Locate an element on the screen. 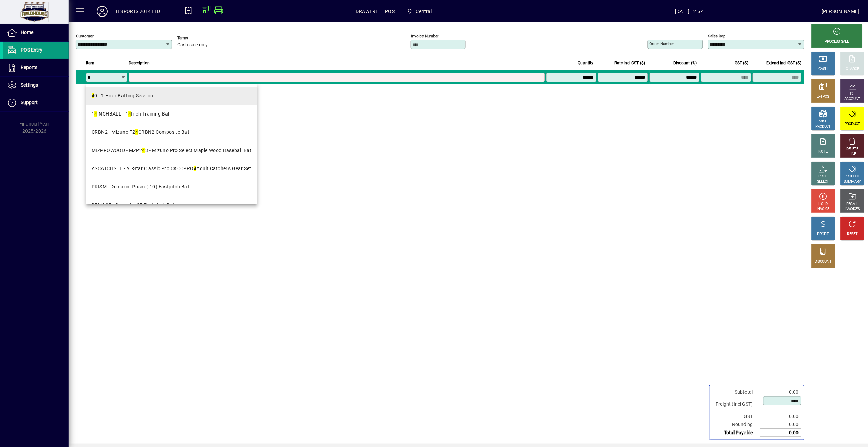  td: Total Payable is located at coordinates (736, 433).